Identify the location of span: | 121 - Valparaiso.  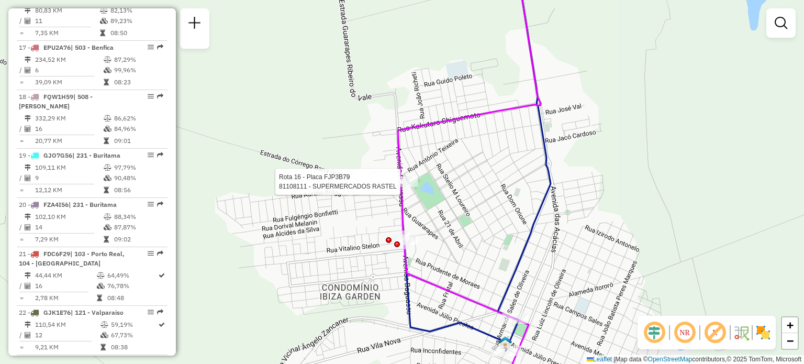
(97, 312).